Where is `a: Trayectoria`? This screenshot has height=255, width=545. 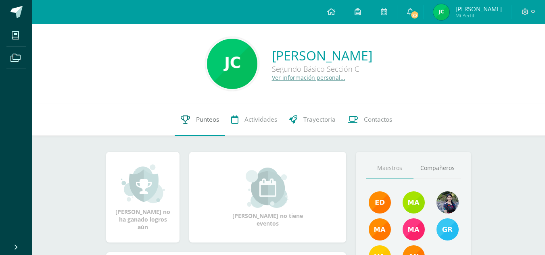 a: Trayectoria is located at coordinates (312, 120).